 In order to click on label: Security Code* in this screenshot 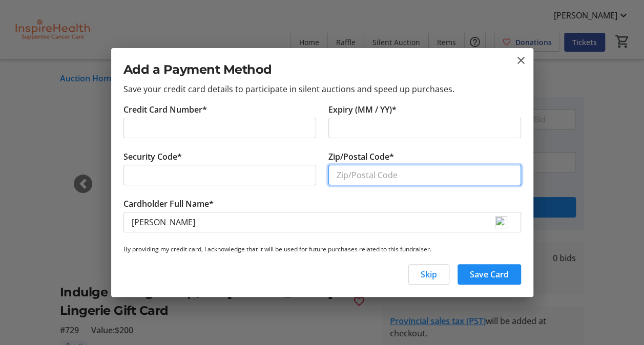, I will do `click(152, 157)`.